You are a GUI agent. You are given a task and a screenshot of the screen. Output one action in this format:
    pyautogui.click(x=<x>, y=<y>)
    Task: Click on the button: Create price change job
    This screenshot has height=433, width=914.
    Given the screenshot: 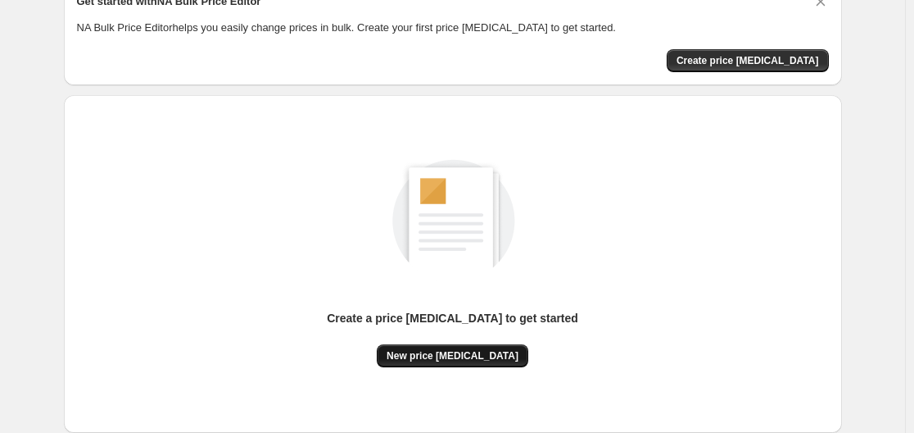 What is the action you would take?
    pyautogui.click(x=748, y=61)
    